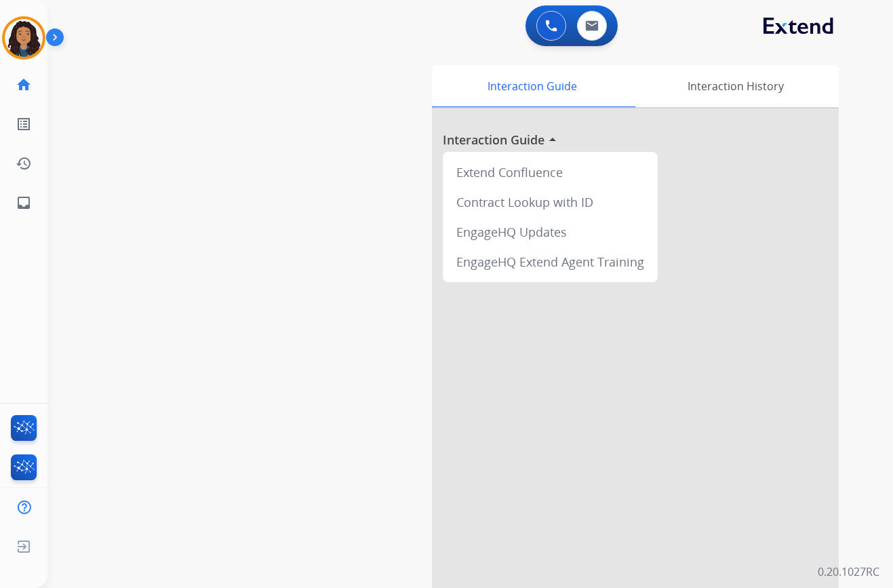  What do you see at coordinates (735, 86) in the screenshot?
I see `div: Interaction History` at bounding box center [735, 86].